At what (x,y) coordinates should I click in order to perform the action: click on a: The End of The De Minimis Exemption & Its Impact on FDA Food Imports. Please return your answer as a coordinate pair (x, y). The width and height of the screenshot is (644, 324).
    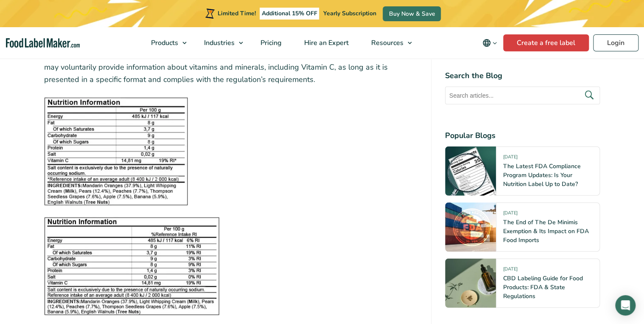
    Looking at the image, I should click on (546, 231).